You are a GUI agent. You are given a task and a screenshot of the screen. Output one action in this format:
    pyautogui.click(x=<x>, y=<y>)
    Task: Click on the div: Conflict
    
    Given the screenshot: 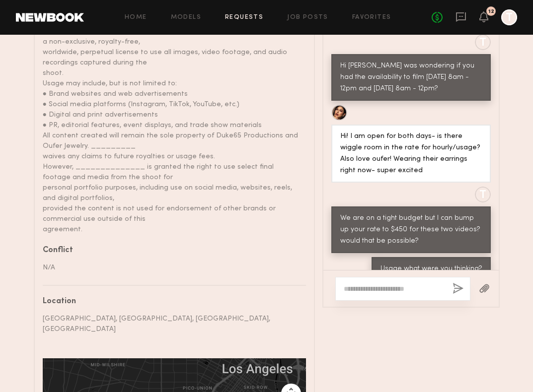 What is the action you would take?
    pyautogui.click(x=171, y=250)
    